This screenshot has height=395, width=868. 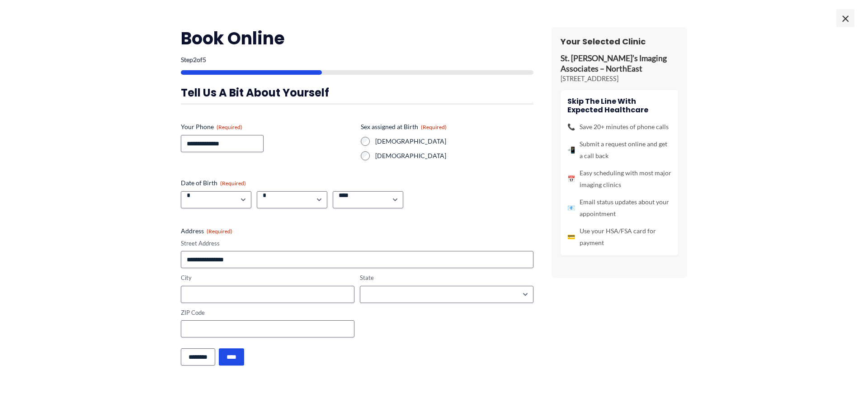 I want to click on label: City, so click(x=268, y=277).